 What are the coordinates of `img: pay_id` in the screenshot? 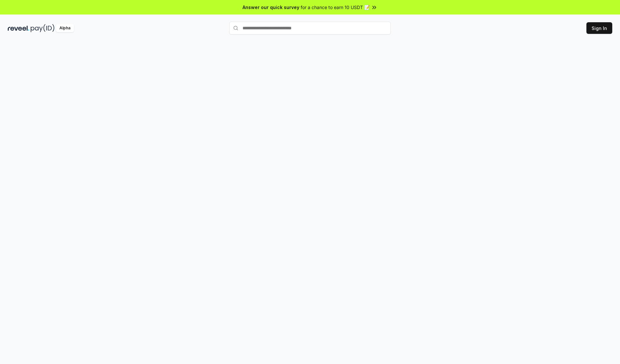 It's located at (42, 28).